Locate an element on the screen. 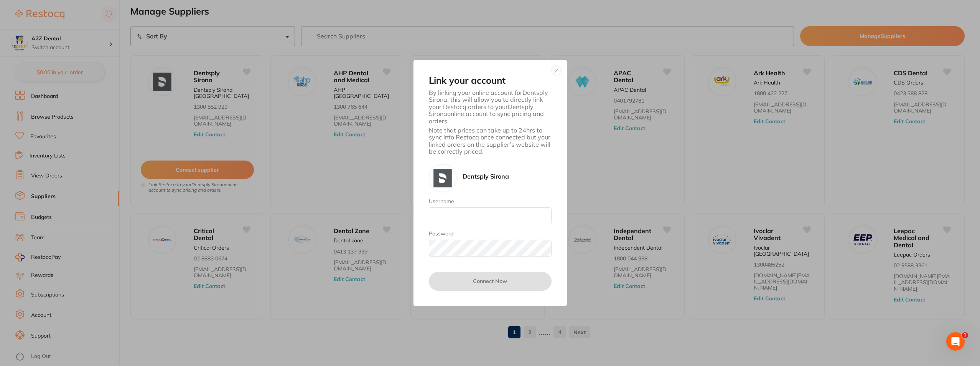  label: Password is located at coordinates (491, 233).